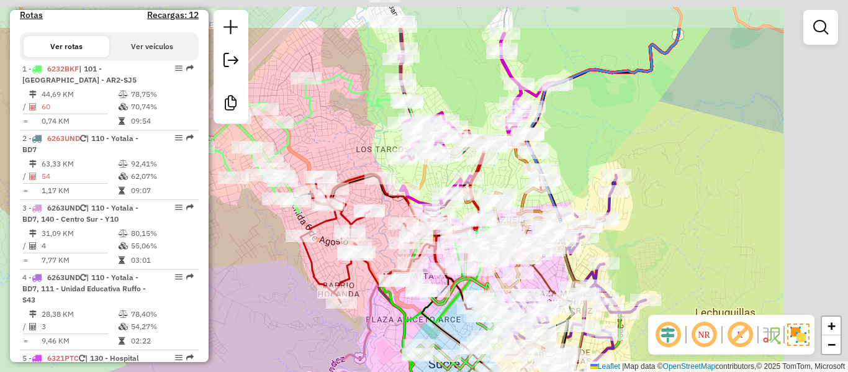 This screenshot has height=372, width=848. Describe the element at coordinates (31, 15) in the screenshot. I see `h4: Rotas` at that location.